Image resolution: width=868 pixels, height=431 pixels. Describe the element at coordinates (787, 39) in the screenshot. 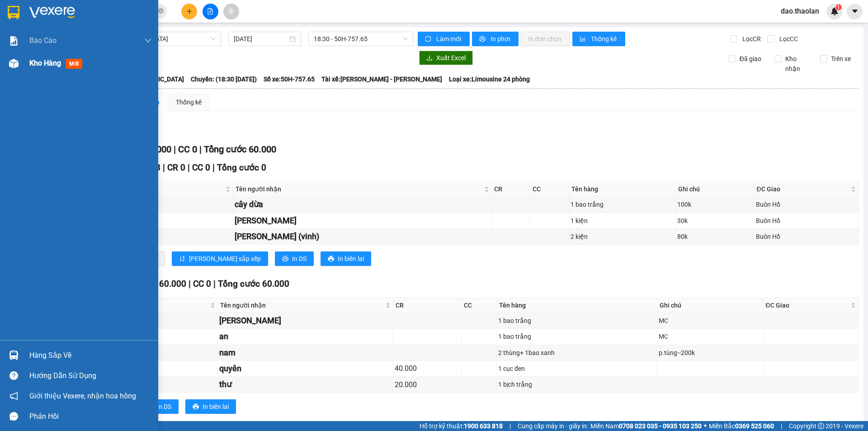

I see `span: Lọc CC` at that location.